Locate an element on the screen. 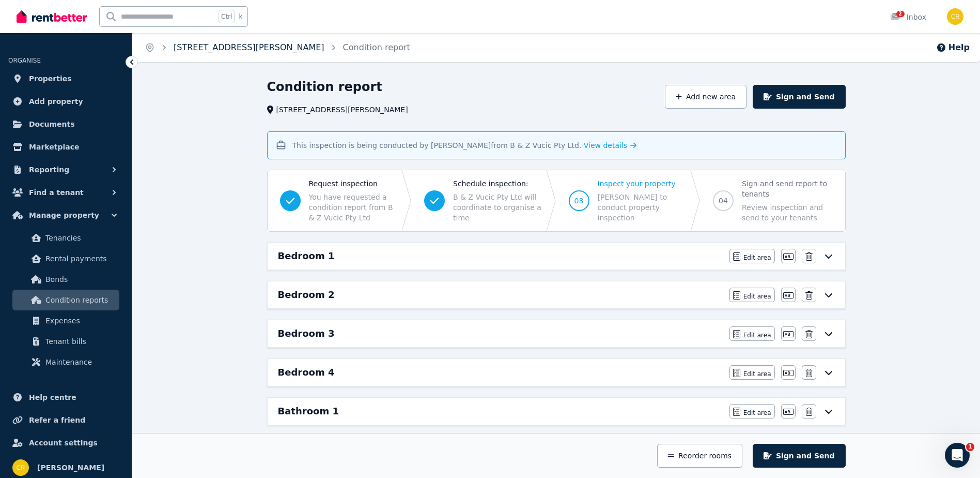  a: Bonds is located at coordinates (66, 279).